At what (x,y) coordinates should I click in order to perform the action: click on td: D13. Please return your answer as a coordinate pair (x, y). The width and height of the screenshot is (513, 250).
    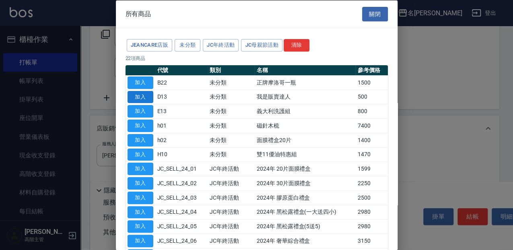
    Looking at the image, I should click on (181, 97).